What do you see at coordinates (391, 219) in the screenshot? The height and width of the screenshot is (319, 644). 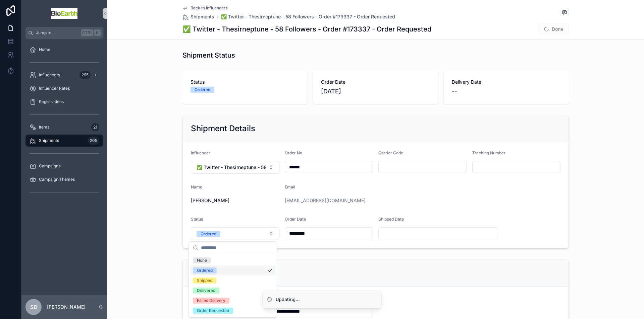 I see `span: Shipped Date` at bounding box center [391, 219].